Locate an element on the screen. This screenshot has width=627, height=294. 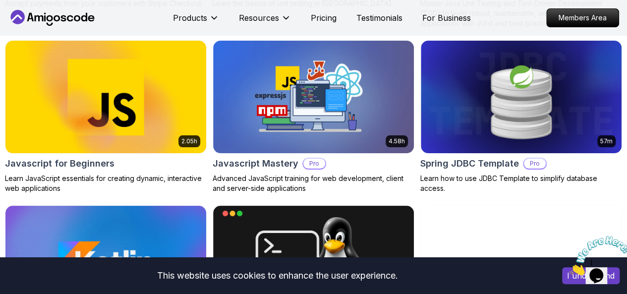
p: 57m is located at coordinates (606, 141).